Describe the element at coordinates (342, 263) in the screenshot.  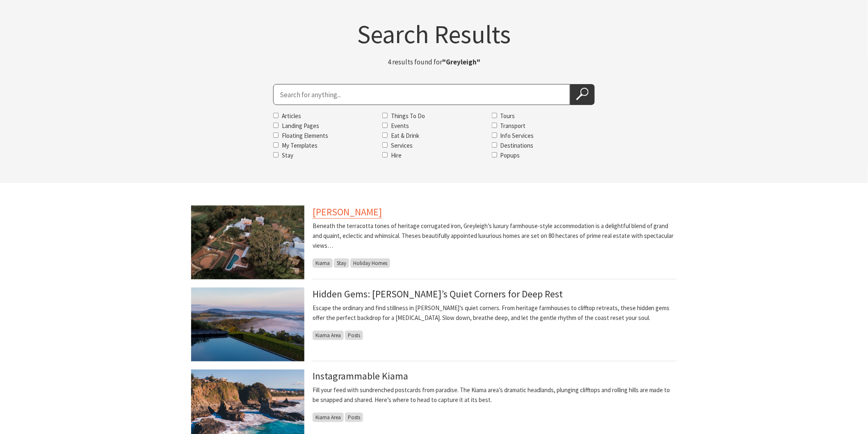
I see `span: Stay` at that location.